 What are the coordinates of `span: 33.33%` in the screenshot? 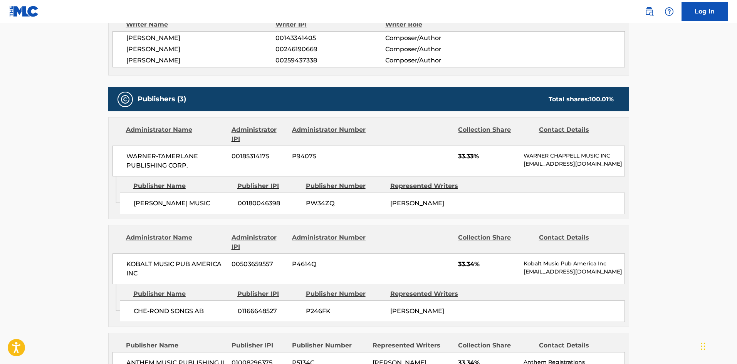 It's located at (488, 156).